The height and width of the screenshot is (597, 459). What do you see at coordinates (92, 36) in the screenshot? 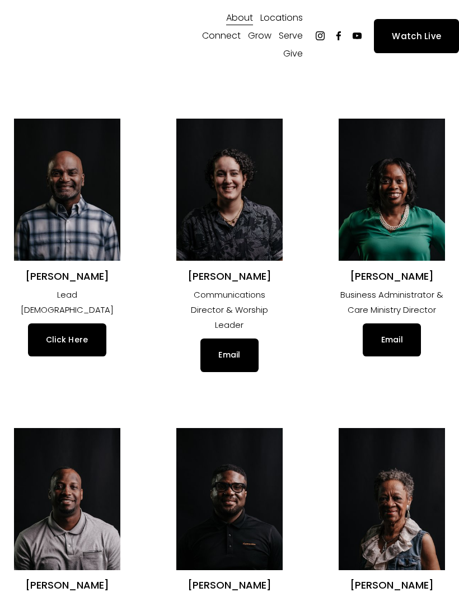
I see `a: Fellowship Memphis` at bounding box center [92, 36].